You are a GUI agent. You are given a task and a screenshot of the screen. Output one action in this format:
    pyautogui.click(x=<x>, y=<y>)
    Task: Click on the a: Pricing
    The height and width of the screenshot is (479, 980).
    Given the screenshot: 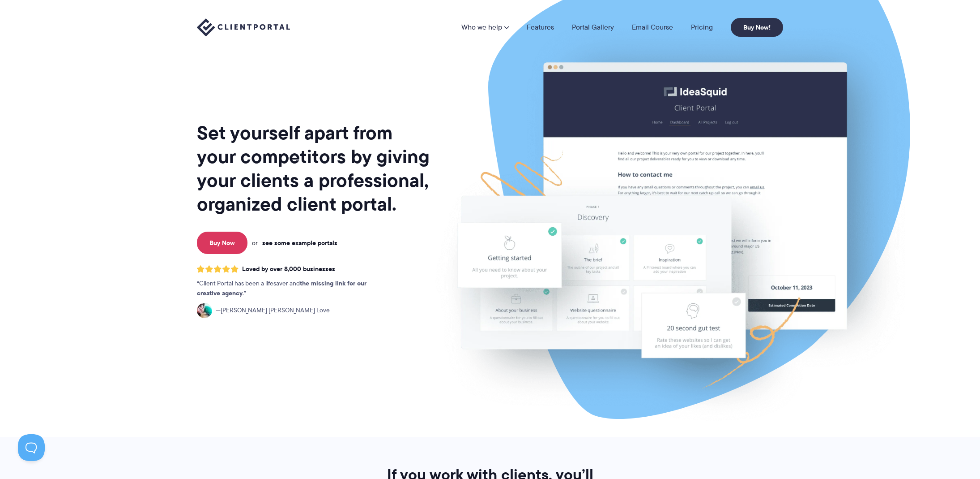 What is the action you would take?
    pyautogui.click(x=702, y=27)
    